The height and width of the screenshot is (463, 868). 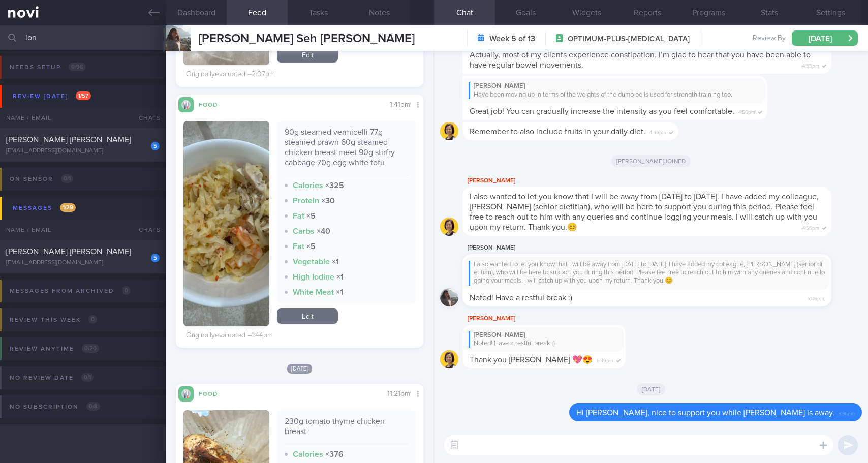 I want to click on div: 90g steamed vermicelli 77g steamed prawn 60g steamed chicken breast meet 90g stirfry cabbage 70g ..., so click(x=346, y=151).